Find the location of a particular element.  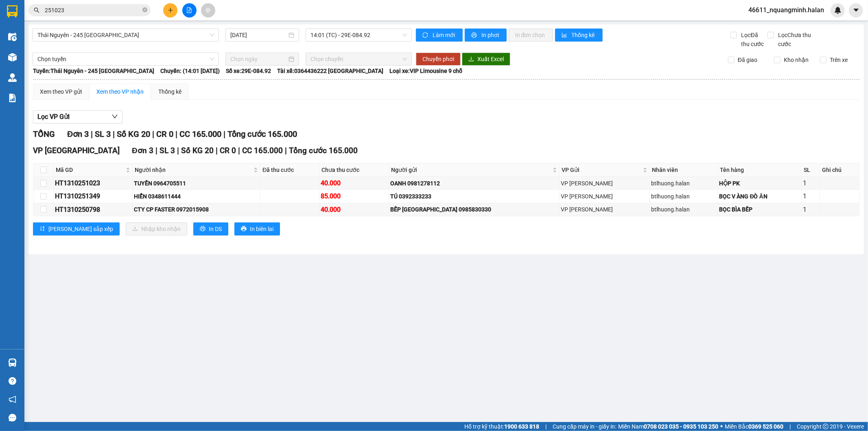

div: HT1310251349 is located at coordinates (93, 196).